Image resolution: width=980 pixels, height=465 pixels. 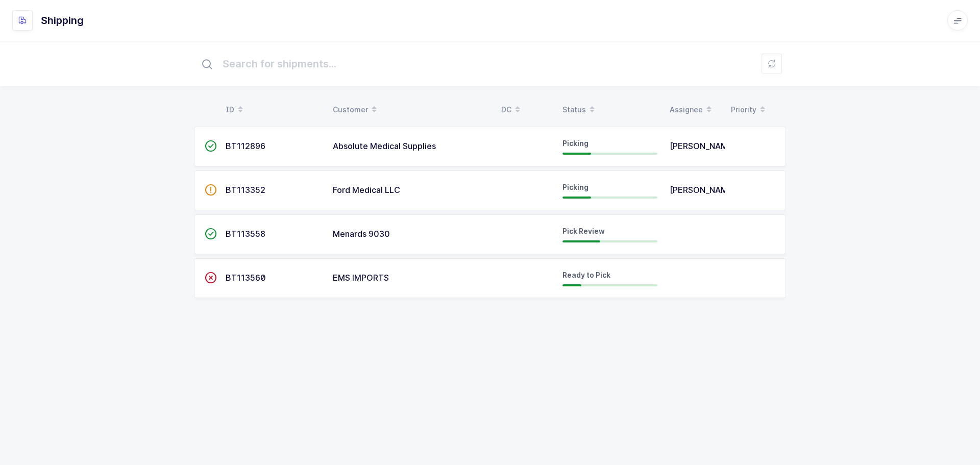 I want to click on span: BT112896, so click(x=245, y=146).